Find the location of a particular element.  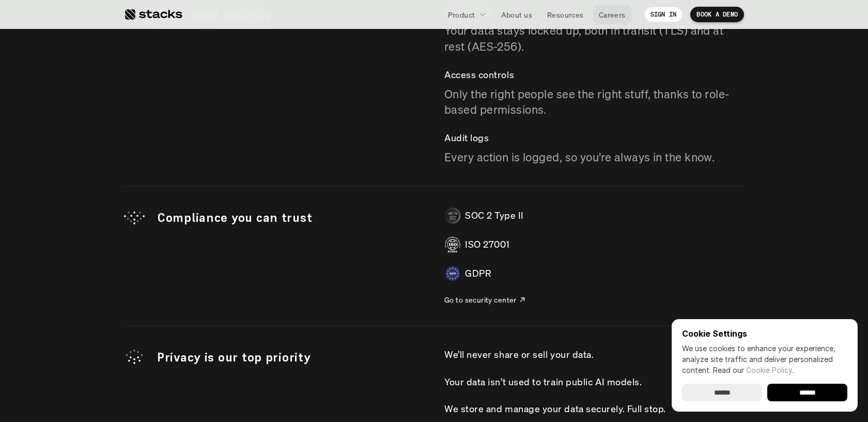

p: Resources is located at coordinates (566, 14).